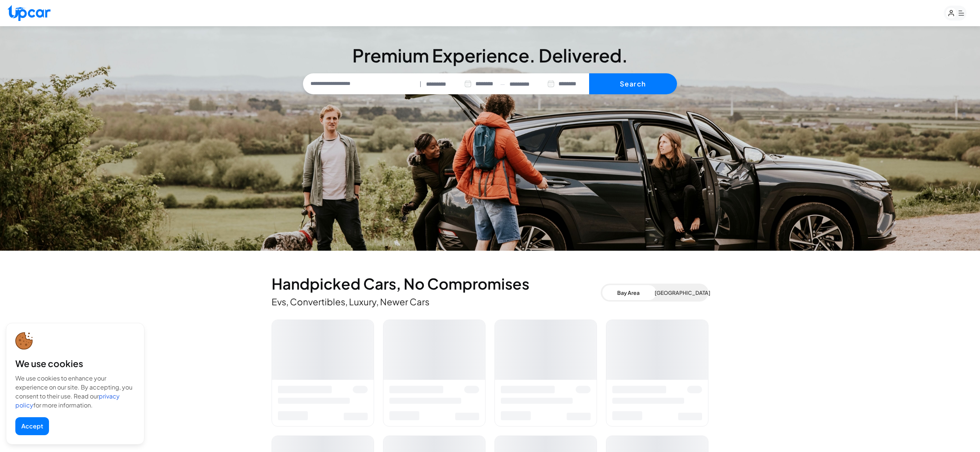 This screenshot has height=452, width=980. I want to click on h3: Premium Experience. Delivered., so click(490, 55).